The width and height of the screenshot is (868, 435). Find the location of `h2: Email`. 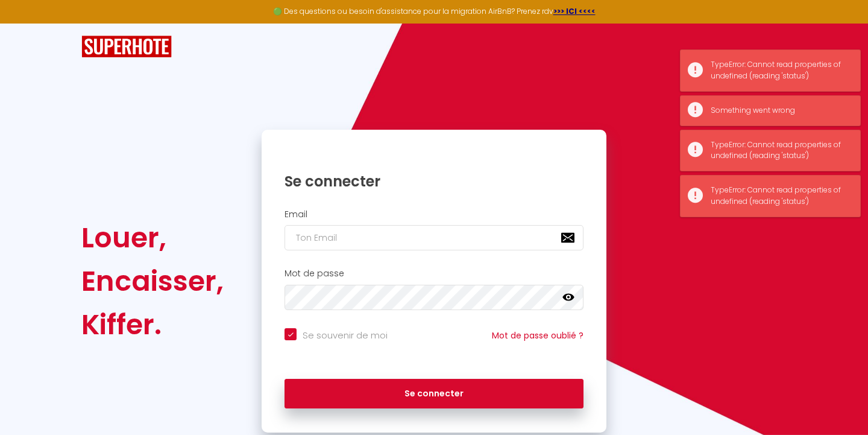

h2: Email is located at coordinates (434, 214).